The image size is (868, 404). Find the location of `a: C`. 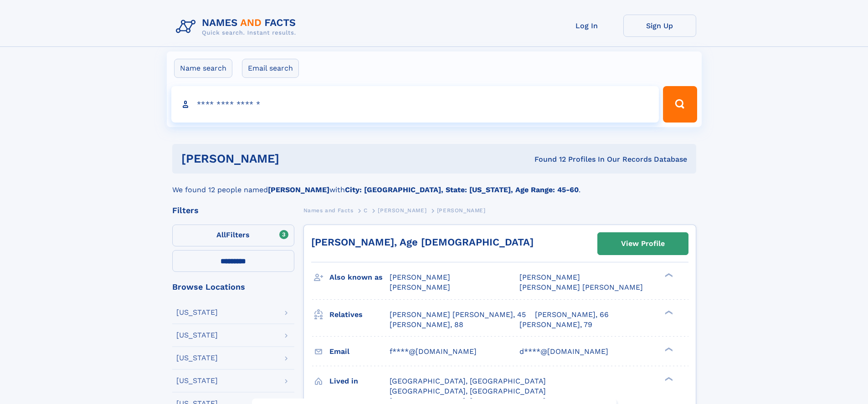

a: C is located at coordinates (365, 209).